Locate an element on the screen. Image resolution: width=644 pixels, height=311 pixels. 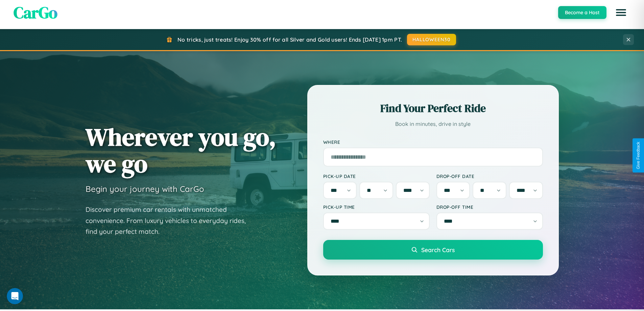
label: Pick-up Time is located at coordinates (376, 207).